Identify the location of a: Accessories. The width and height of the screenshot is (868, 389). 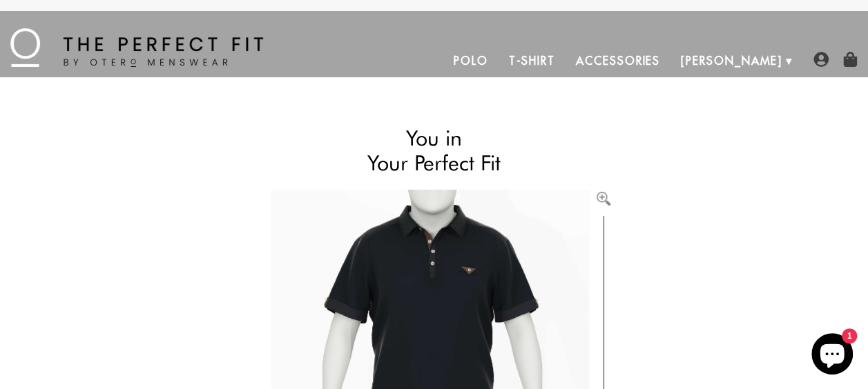
(618, 60).